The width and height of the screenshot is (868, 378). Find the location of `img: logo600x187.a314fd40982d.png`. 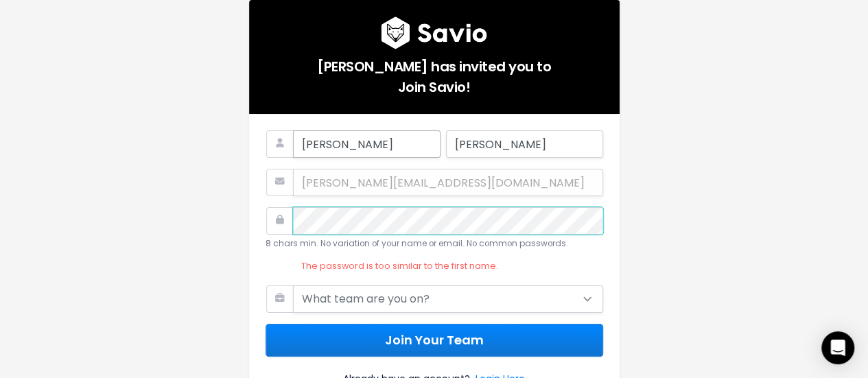

img: logo600x187.a314fd40982d.png is located at coordinates (434, 33).